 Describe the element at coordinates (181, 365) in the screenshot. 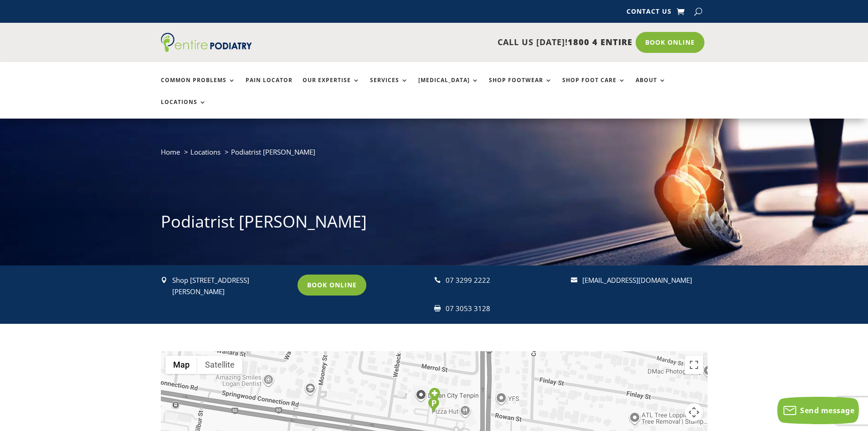

I see `button: Show street map` at that location.